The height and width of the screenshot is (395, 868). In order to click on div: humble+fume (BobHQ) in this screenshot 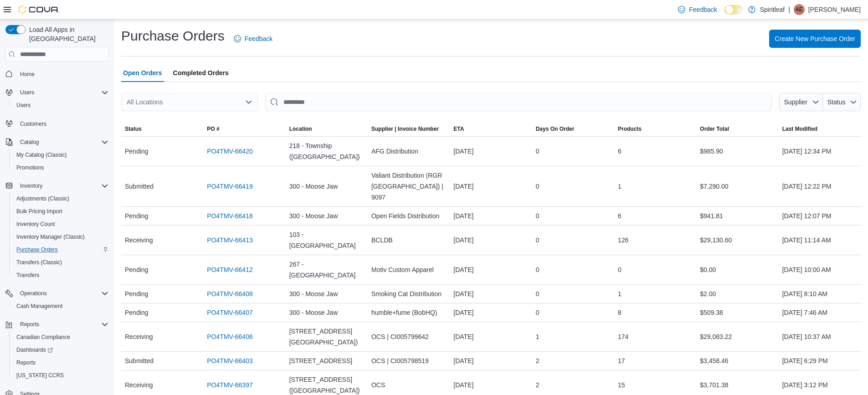, I will do `click(409, 312)`.